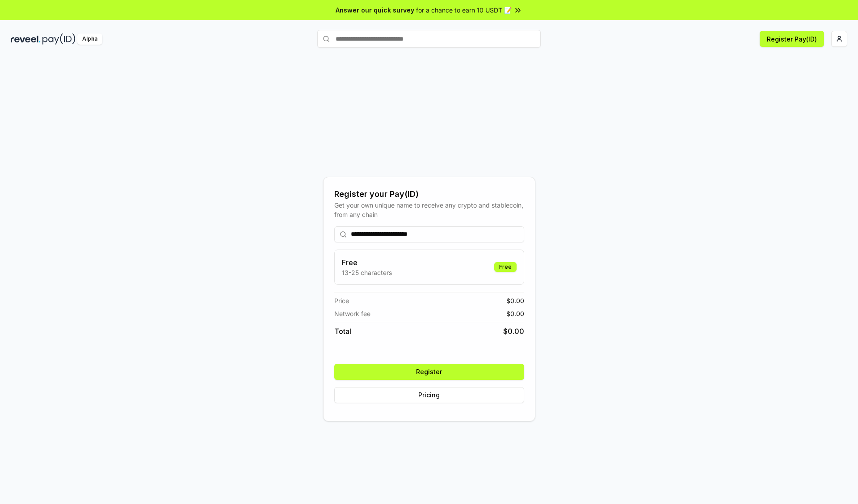 Image resolution: width=858 pixels, height=504 pixels. Describe the element at coordinates (792, 39) in the screenshot. I see `button: Register Pay(ID)` at that location.